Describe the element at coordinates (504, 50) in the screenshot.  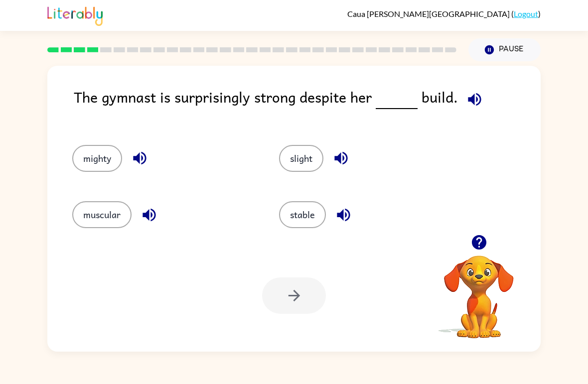
I see `button: Pause` at that location.